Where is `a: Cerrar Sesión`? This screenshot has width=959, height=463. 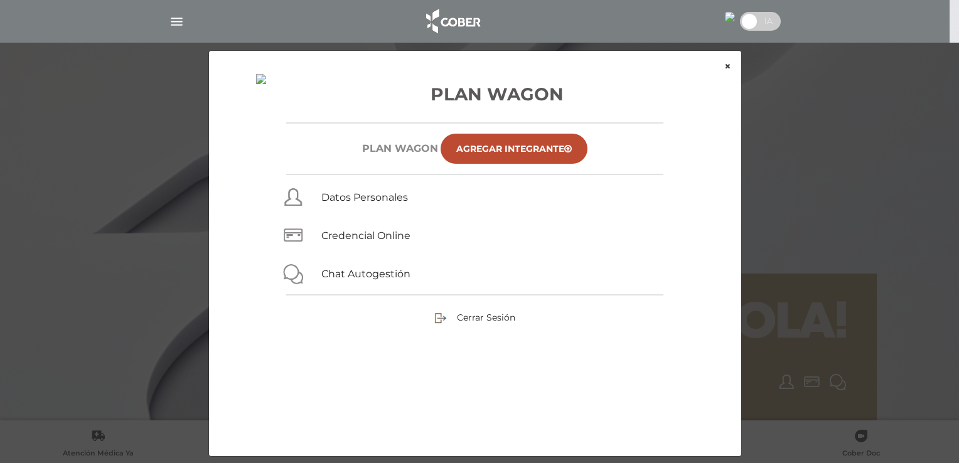
a: Cerrar Sesión is located at coordinates (474, 317).